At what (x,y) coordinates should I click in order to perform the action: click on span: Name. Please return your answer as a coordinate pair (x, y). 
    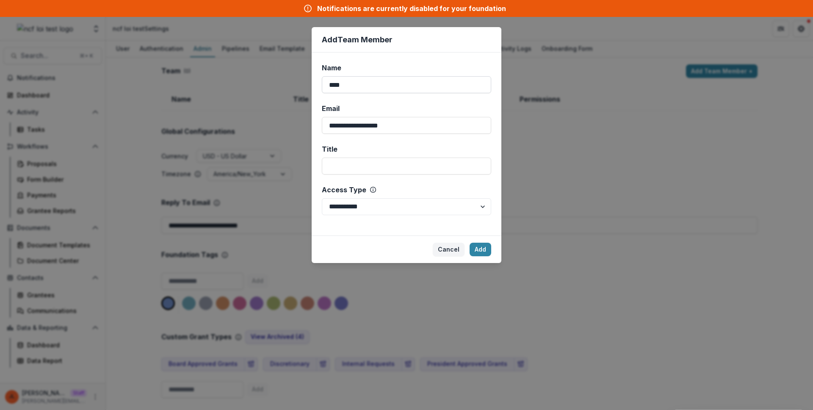
    Looking at the image, I should click on (331, 68).